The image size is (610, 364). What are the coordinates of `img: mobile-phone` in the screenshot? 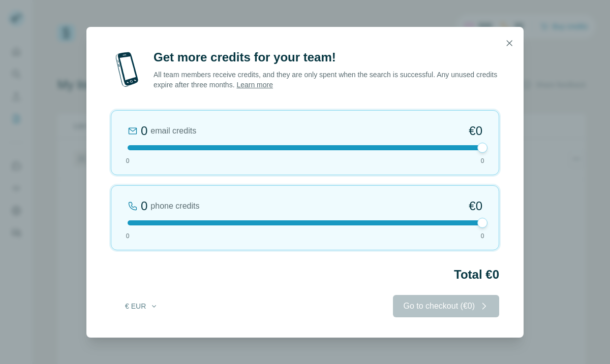 It's located at (127, 69).